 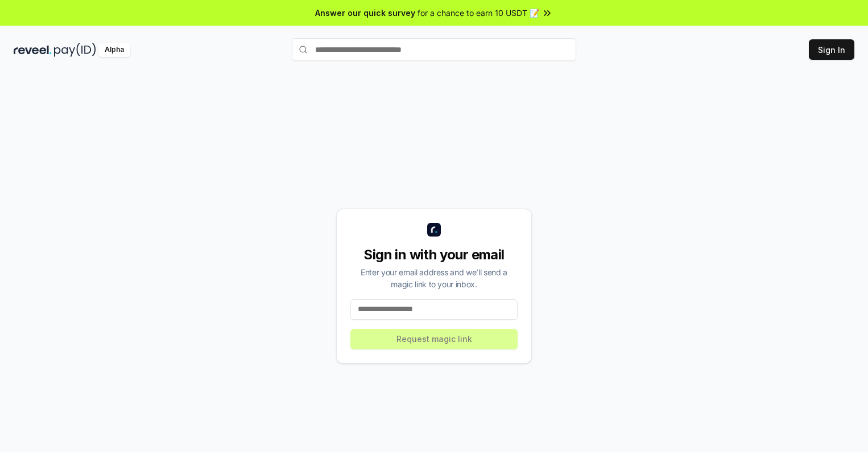 I want to click on button: Sign In, so click(x=832, y=50).